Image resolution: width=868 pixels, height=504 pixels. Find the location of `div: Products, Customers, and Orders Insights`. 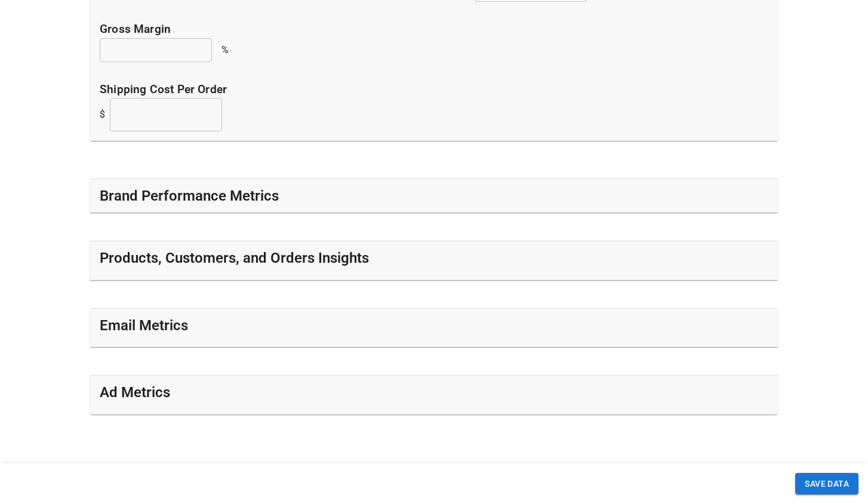

div: Products, Customers, and Orders Insights is located at coordinates (434, 260).